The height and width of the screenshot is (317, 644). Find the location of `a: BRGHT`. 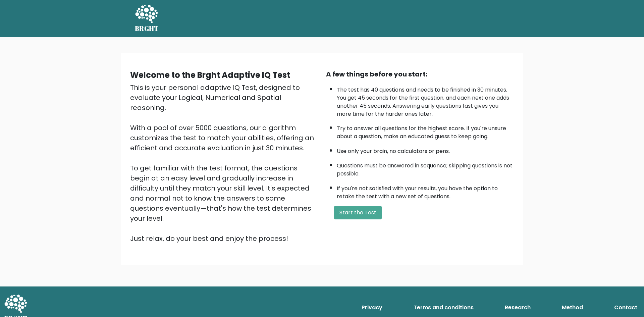

a: BRGHT is located at coordinates (147, 19).